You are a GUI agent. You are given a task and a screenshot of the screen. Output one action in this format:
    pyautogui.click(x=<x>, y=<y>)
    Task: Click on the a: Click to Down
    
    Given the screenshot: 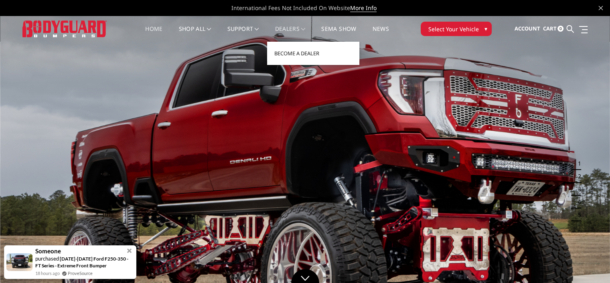 What is the action you would take?
    pyautogui.click(x=305, y=276)
    